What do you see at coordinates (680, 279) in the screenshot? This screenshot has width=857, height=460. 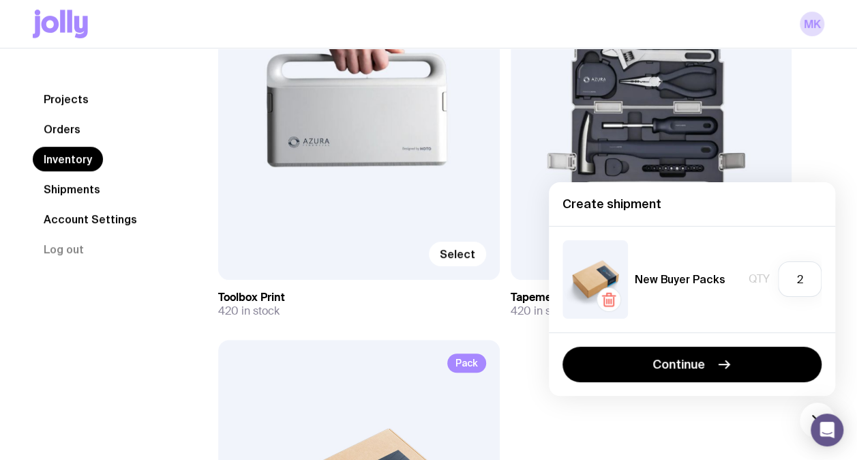 I see `h5: New Buyer Packs` at bounding box center [680, 279].